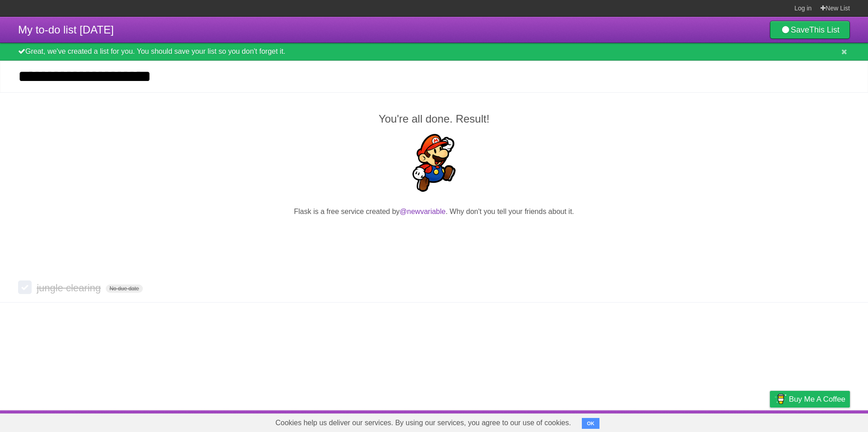 The image size is (868, 432). What do you see at coordinates (423, 211) in the screenshot?
I see `a: @newvariable` at bounding box center [423, 211].